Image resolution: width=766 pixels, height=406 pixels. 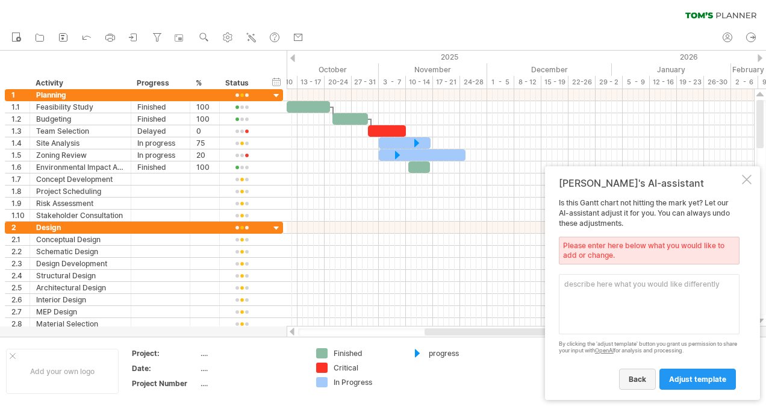 I want to click on div: By clicking the 'adjust template' button you grant us permission to share your input with for ana..., so click(x=649, y=347).